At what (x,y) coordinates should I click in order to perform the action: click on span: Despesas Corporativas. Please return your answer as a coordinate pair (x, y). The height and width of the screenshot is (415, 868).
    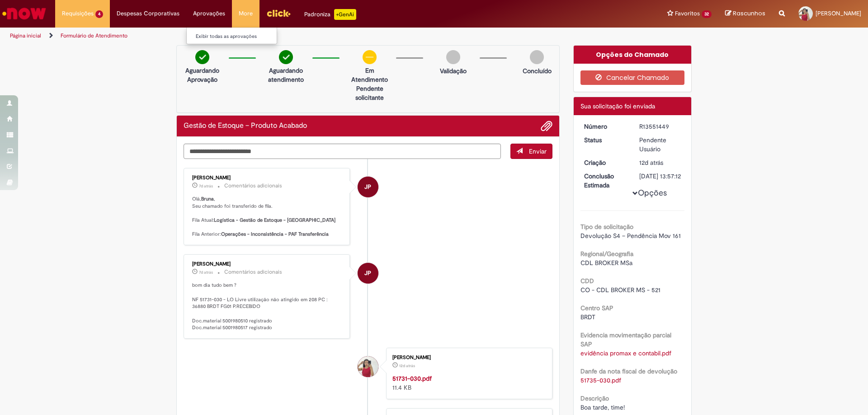
    Looking at the image, I should click on (148, 14).